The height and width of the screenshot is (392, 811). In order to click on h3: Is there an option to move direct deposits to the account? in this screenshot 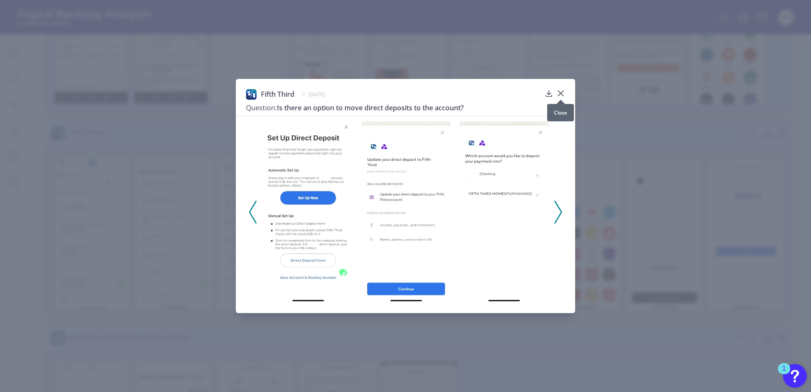, I will do `click(394, 108)`.